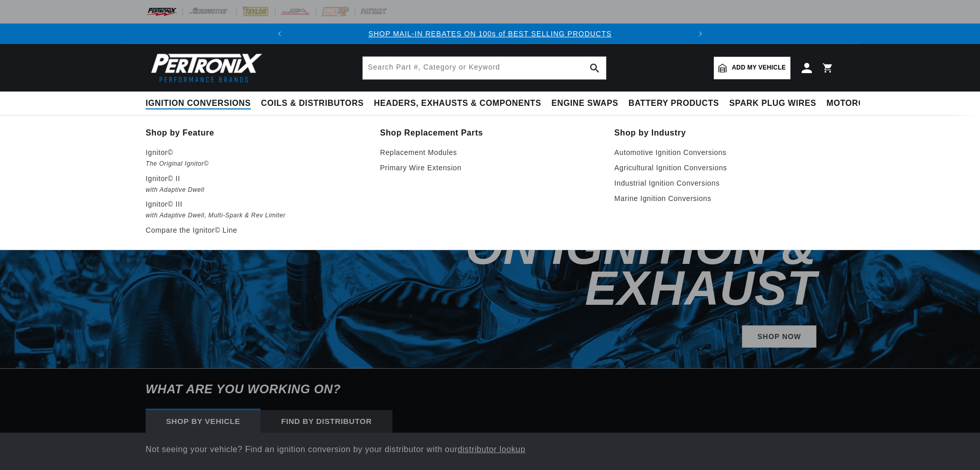  Describe the element at coordinates (491, 449) in the screenshot. I see `a: distributor lookup` at that location.